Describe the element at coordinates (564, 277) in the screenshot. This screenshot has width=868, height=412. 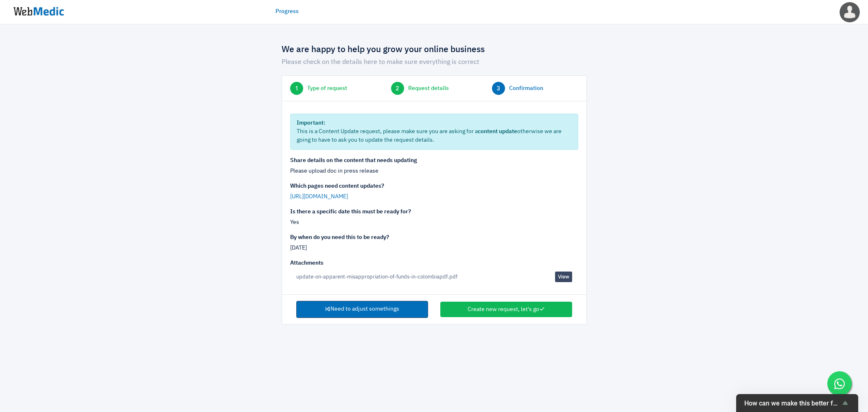
I see `a: View` at that location.